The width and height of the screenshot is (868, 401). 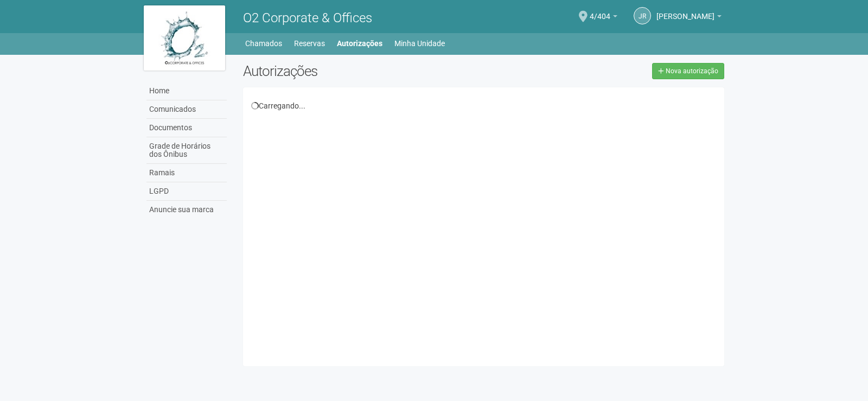 I want to click on a: Chamados, so click(x=264, y=43).